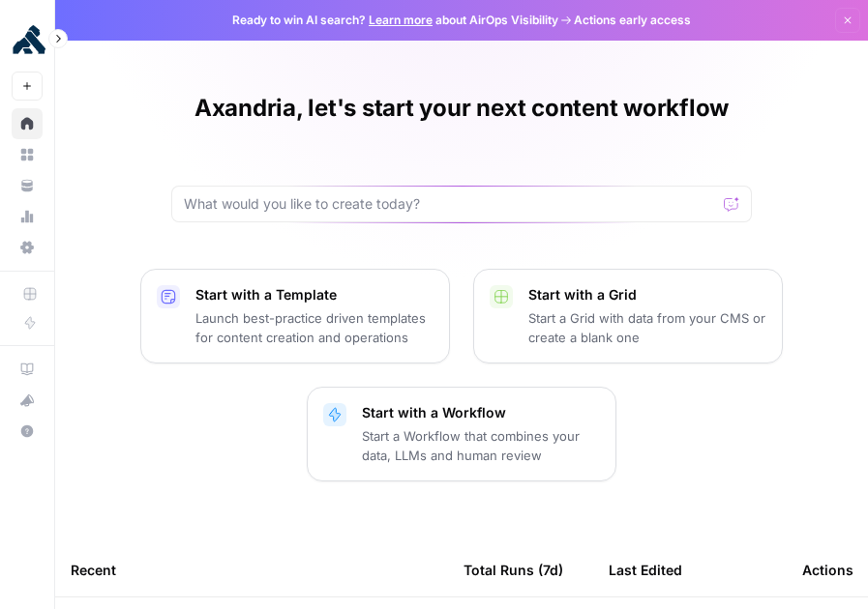  I want to click on p: Start with a Template, so click(315, 295).